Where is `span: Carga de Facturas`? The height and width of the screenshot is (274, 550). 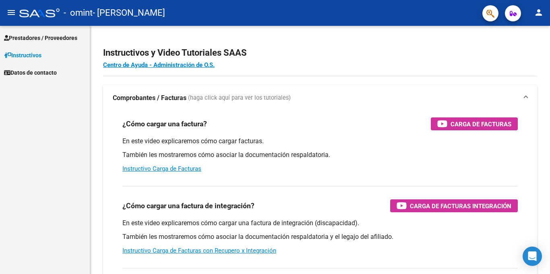 span: Carga de Facturas is located at coordinates (481, 124).